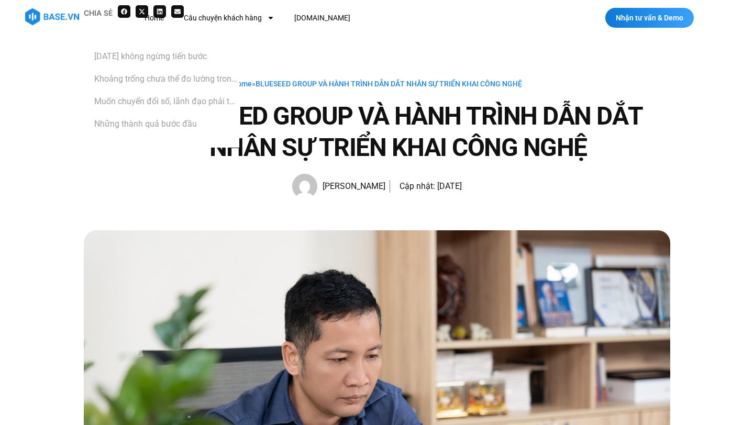  I want to click on a: Khoảng trống chưa thể đo lường trong vận hành, so click(167, 79).